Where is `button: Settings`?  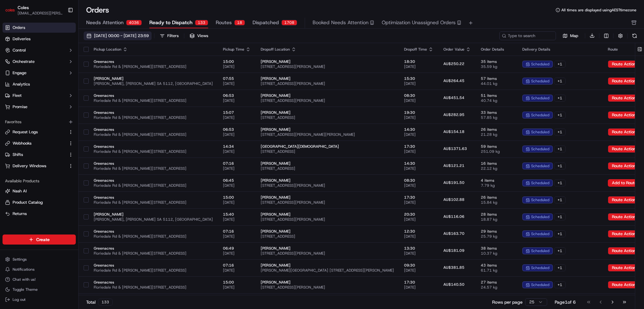 button: Settings is located at coordinates (39, 260).